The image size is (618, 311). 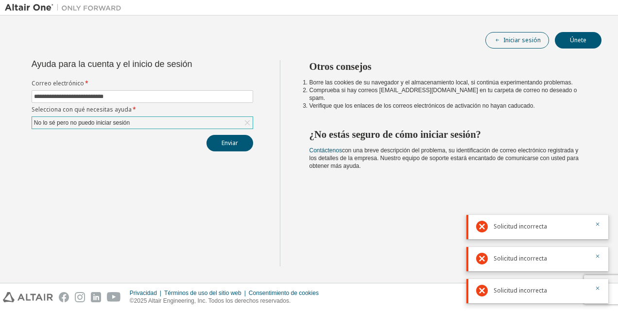 What do you see at coordinates (286, 293) in the screenshot?
I see `div: Consentimiento de cookies` at bounding box center [286, 293].